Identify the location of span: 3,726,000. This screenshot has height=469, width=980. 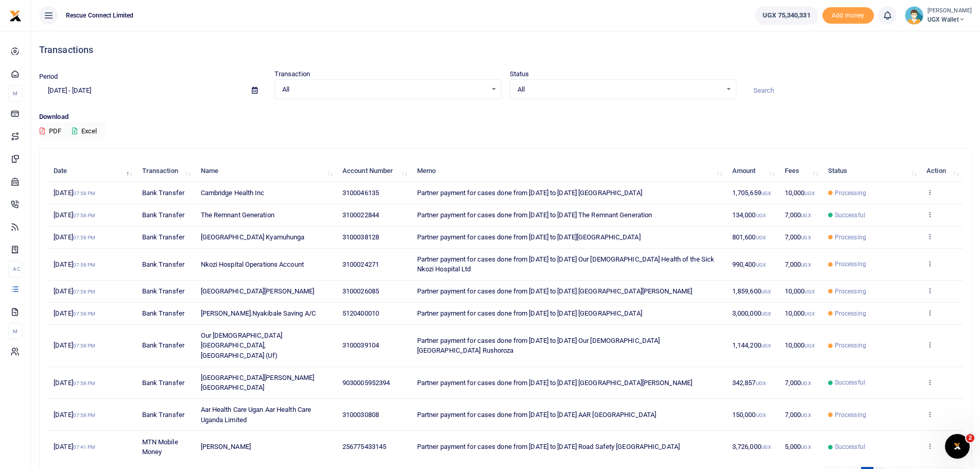
(751, 446).